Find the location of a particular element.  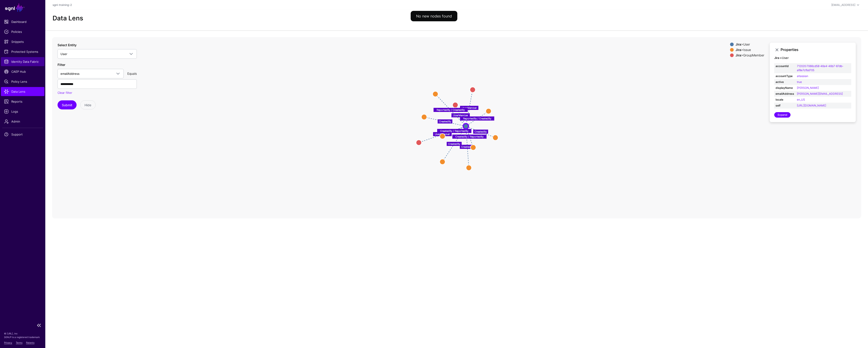

div: No new nodes found is located at coordinates (434, 16).